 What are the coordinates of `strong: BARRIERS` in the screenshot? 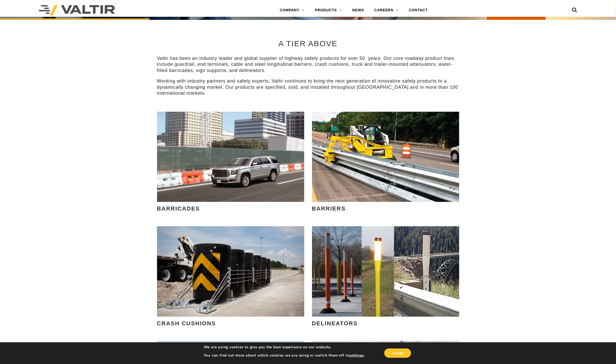 It's located at (328, 209).